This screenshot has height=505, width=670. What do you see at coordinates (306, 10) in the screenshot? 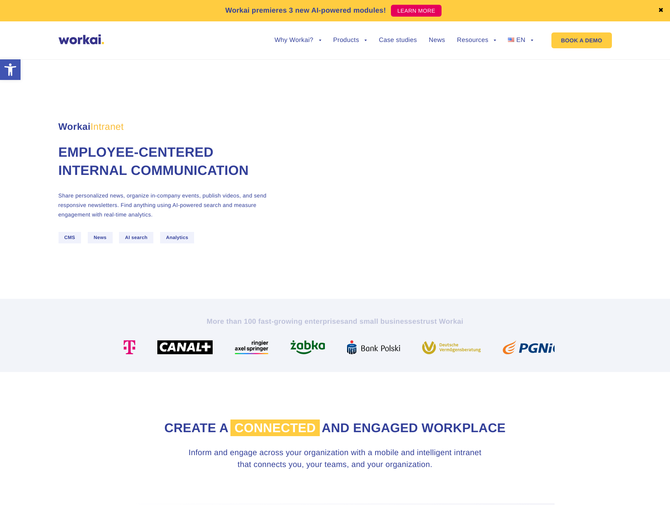
I see `p: Workai premieres 3 new AI-powered modules!` at bounding box center [306, 10].